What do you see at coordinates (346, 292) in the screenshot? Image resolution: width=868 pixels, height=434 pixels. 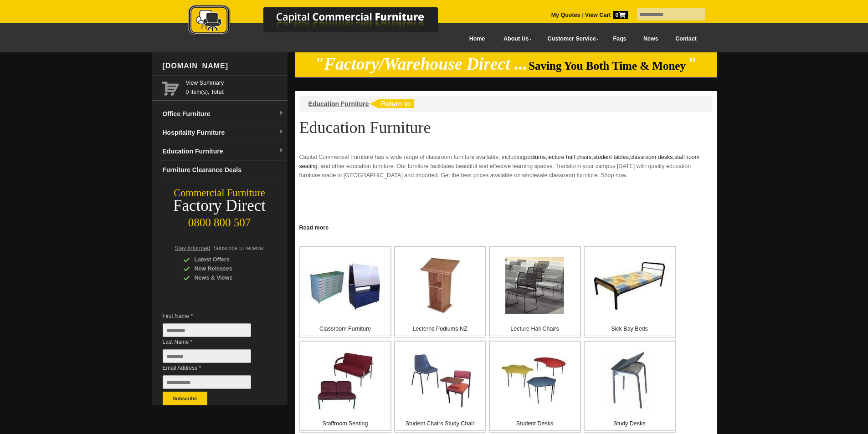 I see `a: Classroom Furniture Classroom Furniture` at bounding box center [346, 292].